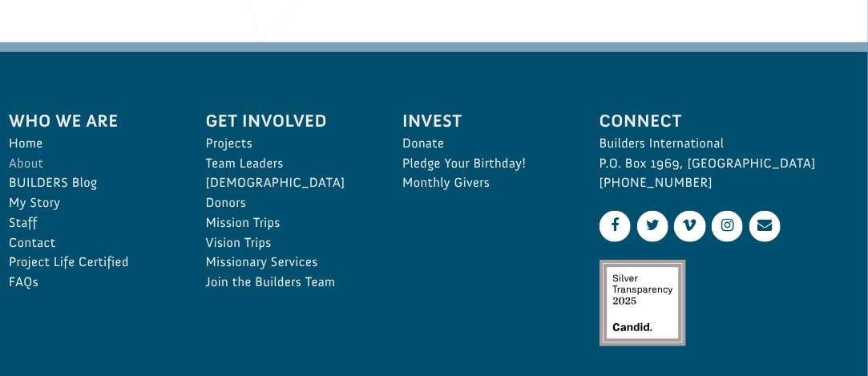 The height and width of the screenshot is (376, 868). I want to click on span: Get Involved, so click(287, 120).